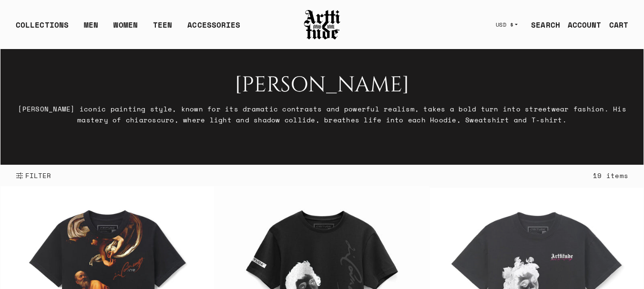  I want to click on video: Your browser does not support the video tag., so click(322, 106).